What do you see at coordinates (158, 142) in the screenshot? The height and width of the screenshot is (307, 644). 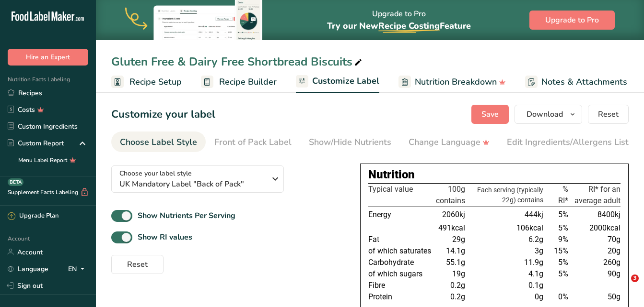 I see `div: Choose Label Style` at bounding box center [158, 142].